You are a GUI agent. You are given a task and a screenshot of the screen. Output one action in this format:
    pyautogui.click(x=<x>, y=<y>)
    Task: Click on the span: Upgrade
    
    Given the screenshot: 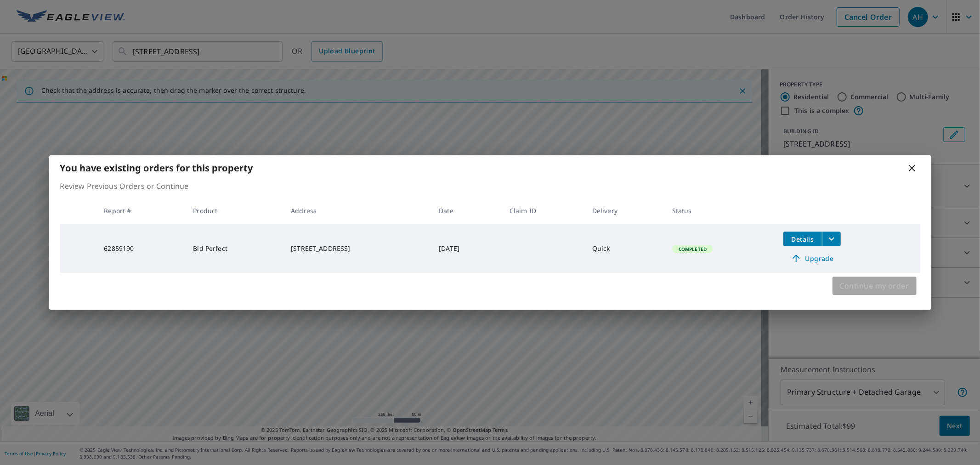 What is the action you would take?
    pyautogui.click(x=812, y=259)
    